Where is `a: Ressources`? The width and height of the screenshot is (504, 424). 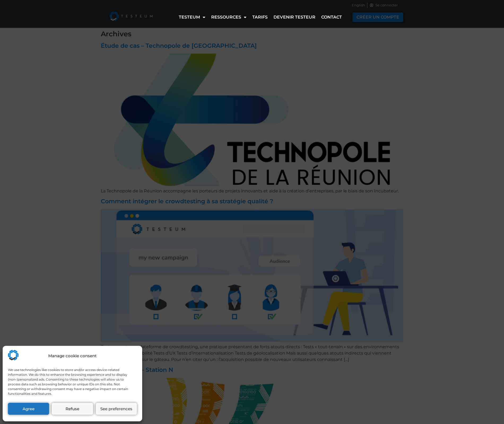
a: Ressources is located at coordinates (229, 17).